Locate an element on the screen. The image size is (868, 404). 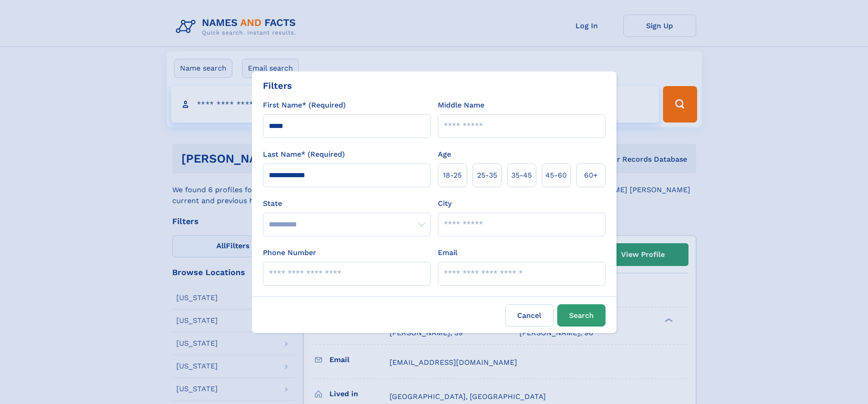
label: State is located at coordinates (347, 204).